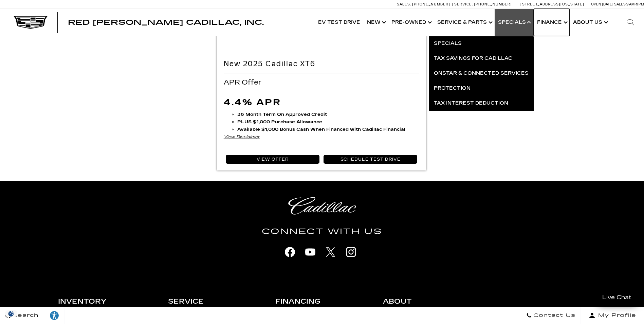 The width and height of the screenshot is (644, 324). I want to click on a: Live Chat, so click(617, 297).